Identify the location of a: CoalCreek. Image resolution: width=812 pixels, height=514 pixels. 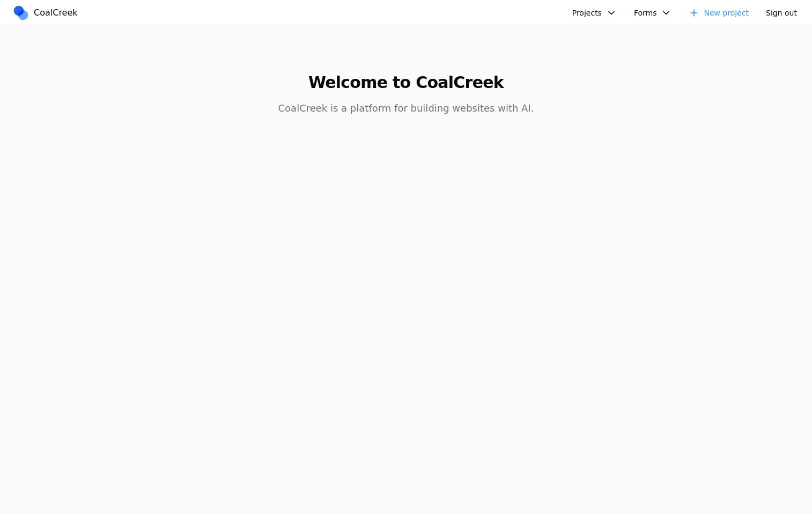
(47, 13).